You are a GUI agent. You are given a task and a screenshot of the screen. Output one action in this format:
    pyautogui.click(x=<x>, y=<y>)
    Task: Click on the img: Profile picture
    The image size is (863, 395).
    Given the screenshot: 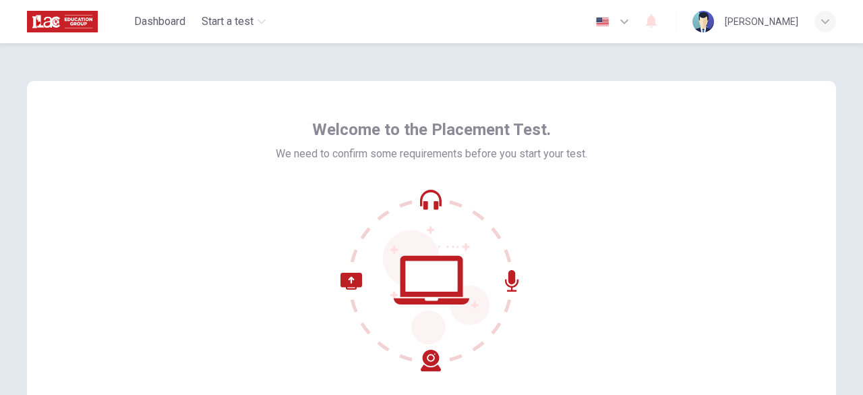 What is the action you would take?
    pyautogui.click(x=704, y=22)
    